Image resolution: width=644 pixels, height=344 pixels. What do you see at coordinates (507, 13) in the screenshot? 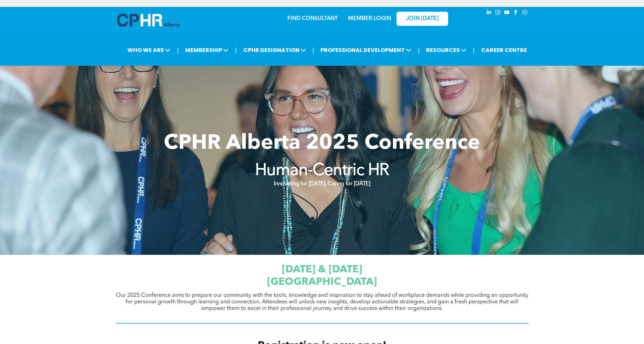
I see `a: youtube` at bounding box center [507, 13].